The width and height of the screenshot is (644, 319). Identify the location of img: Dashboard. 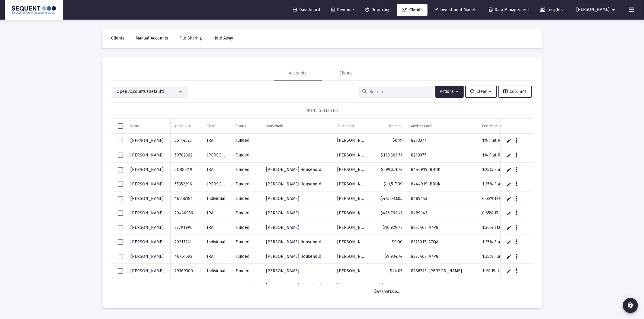
(33, 10).